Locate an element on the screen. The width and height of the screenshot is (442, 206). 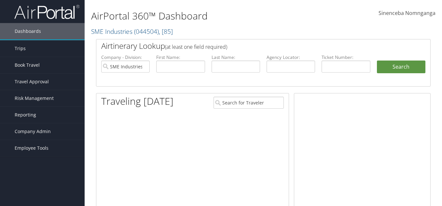
span: Travel Approval is located at coordinates (32, 82).